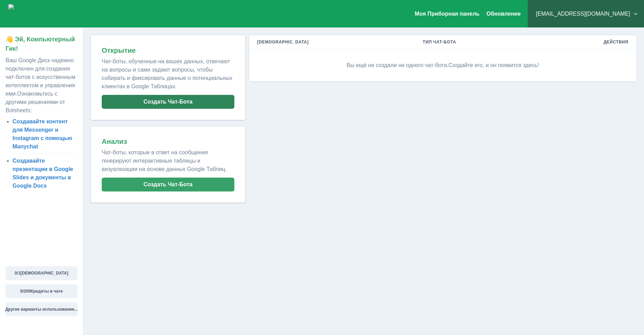  What do you see at coordinates (40, 77) in the screenshot?
I see `ya-tr-span: Ваш Google Диск надежно подключен для создания чат-ботов с искусственным интеллектом и управления...` at bounding box center [40, 77].